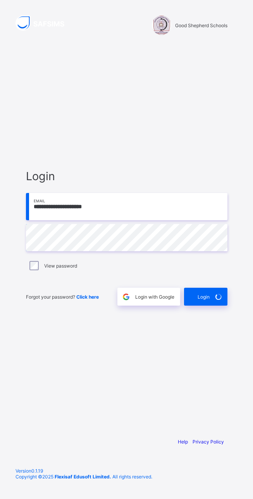 This screenshot has height=499, width=253. I want to click on span: Version 0.1.19, so click(126, 470).